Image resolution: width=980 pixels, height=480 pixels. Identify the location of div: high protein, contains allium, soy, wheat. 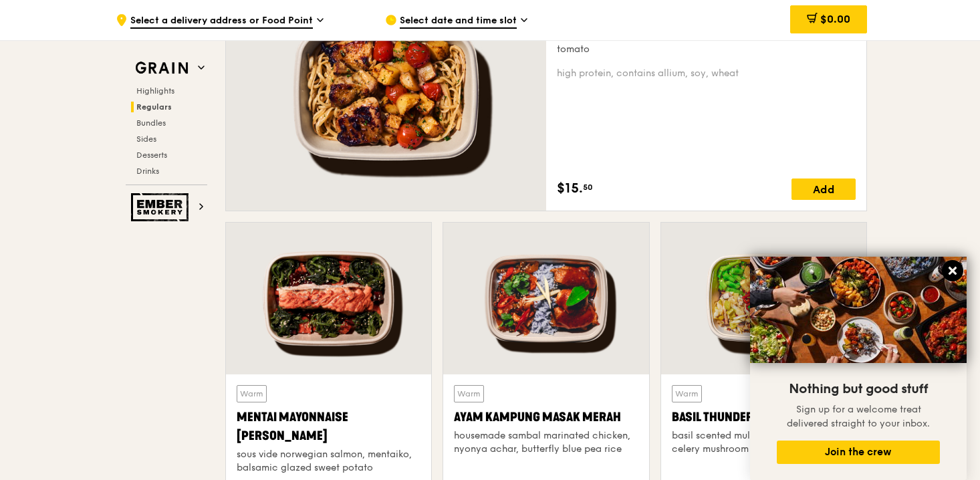
(706, 74).